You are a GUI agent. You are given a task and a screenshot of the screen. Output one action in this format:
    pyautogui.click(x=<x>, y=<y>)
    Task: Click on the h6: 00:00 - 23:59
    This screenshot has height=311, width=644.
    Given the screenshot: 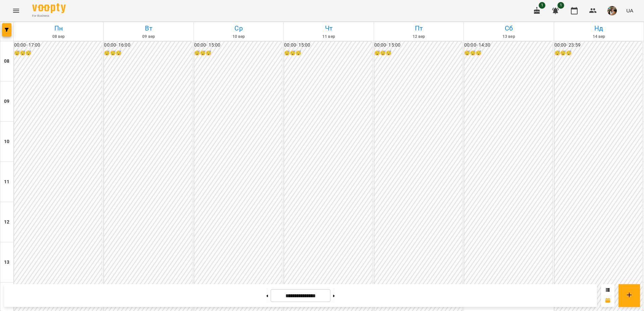 What is the action you would take?
    pyautogui.click(x=598, y=45)
    